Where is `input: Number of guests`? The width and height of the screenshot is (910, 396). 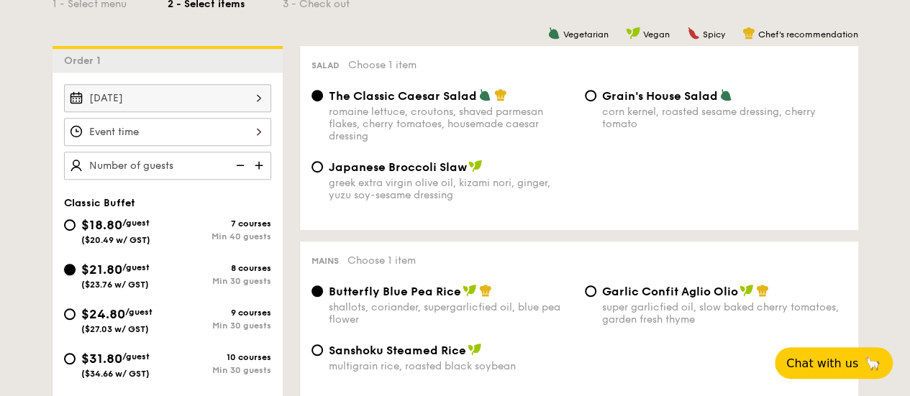
input: Number of guests is located at coordinates (168, 165).